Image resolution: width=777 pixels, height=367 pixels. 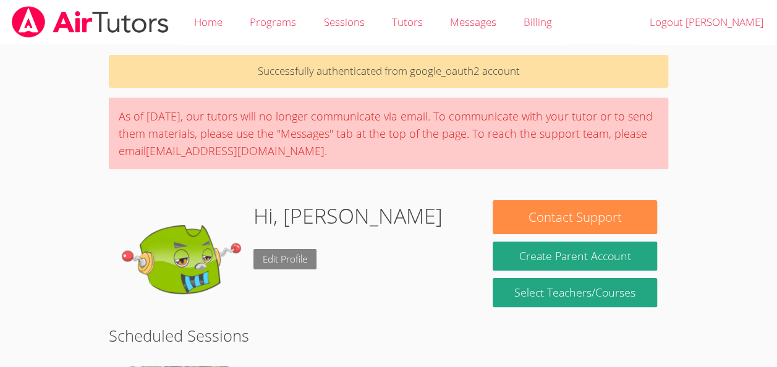 What do you see at coordinates (574, 292) in the screenshot?
I see `a: Select Teachers/Courses` at bounding box center [574, 292].